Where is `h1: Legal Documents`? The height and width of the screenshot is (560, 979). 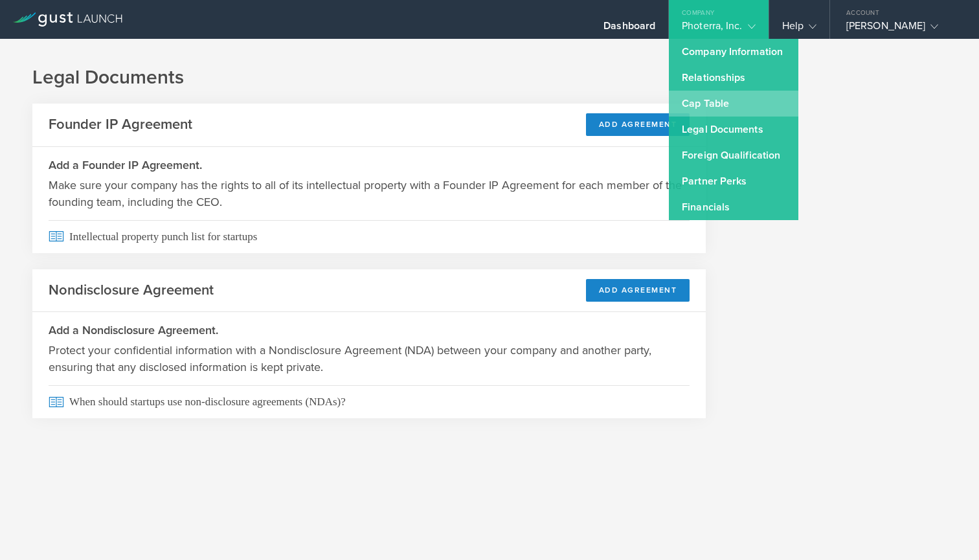
h1: Legal Documents is located at coordinates (490, 78).